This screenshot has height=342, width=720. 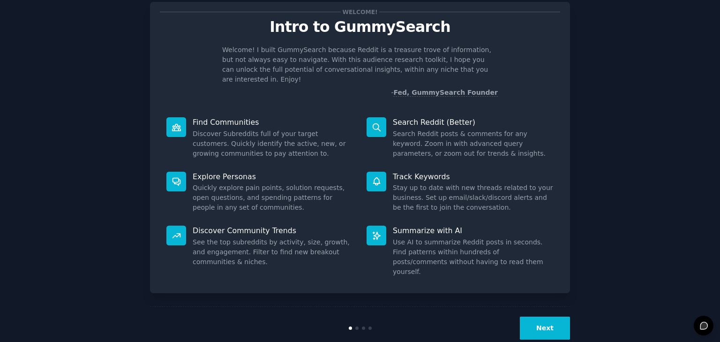 What do you see at coordinates (473, 257) in the screenshot?
I see `dd: Use AI to summarize Reddit posts in seconds. Find patterns within hundreds of posts/comments with...` at bounding box center [473, 257].